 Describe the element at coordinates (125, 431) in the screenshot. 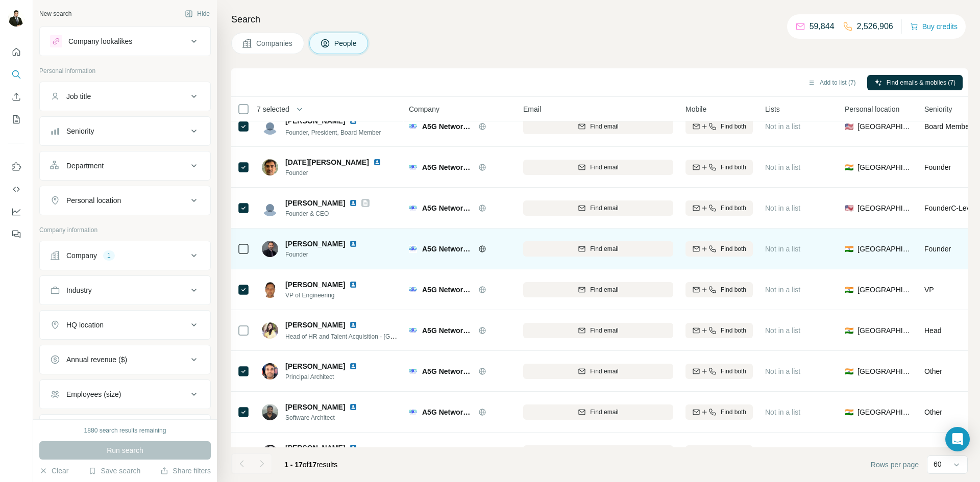

I see `div: 1880 search results remaining` at that location.